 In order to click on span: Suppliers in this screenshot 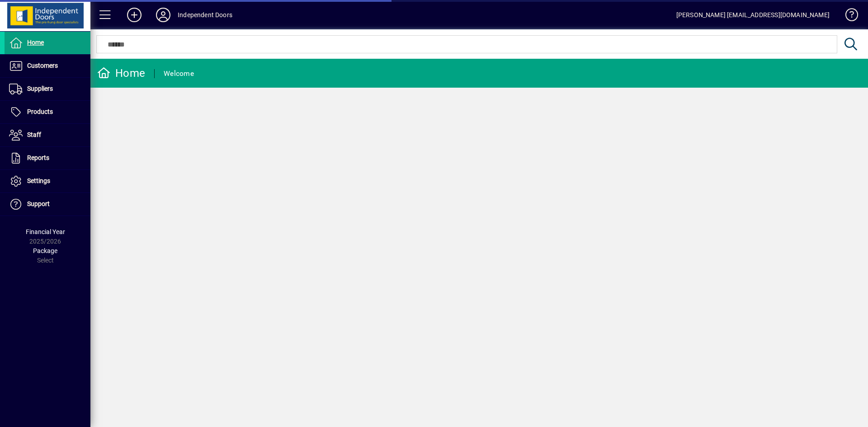, I will do `click(40, 89)`.